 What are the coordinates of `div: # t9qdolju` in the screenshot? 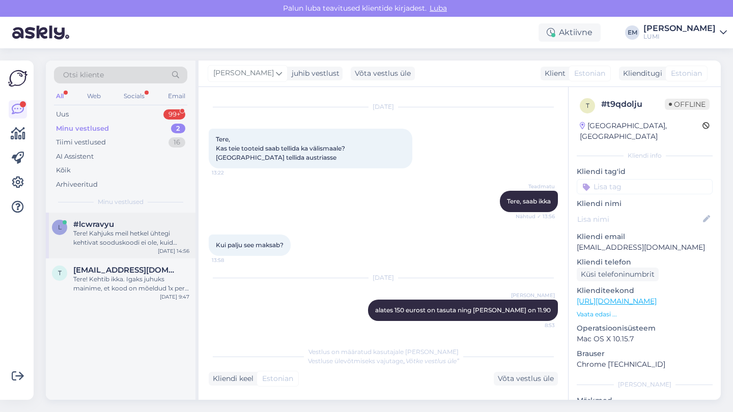 It's located at (633, 104).